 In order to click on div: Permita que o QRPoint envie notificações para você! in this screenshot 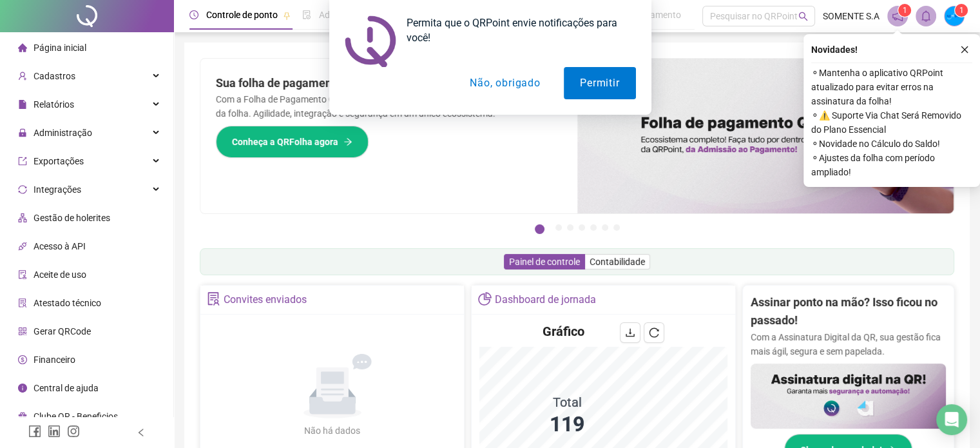, I will do `click(516, 30)`.